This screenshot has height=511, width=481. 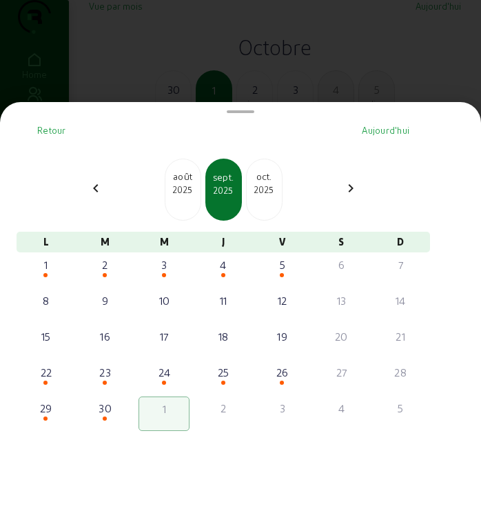 What do you see at coordinates (401, 372) in the screenshot?
I see `div: 28` at bounding box center [401, 372].